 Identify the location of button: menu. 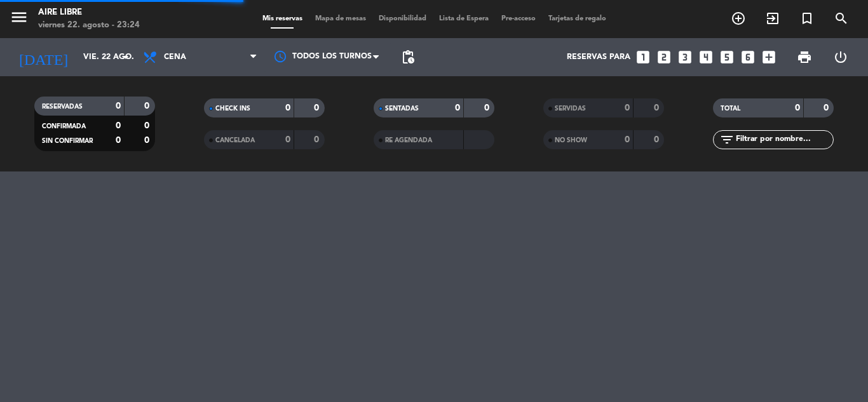
(19, 19).